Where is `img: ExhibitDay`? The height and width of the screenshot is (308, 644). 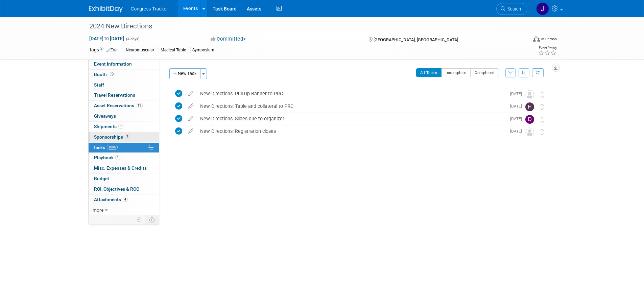 img: ExhibitDay is located at coordinates (106, 9).